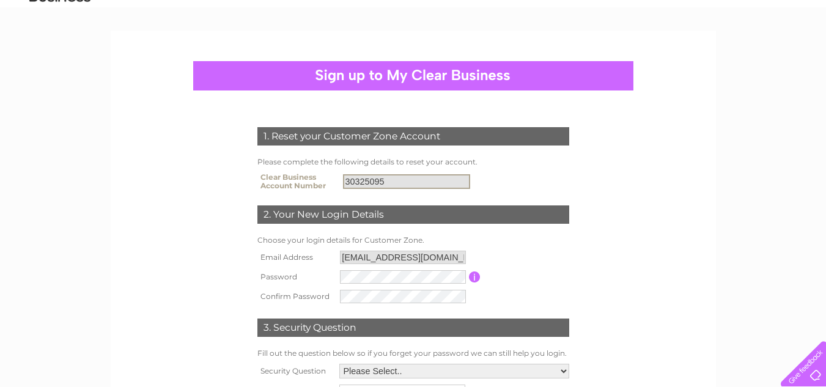  What do you see at coordinates (474, 277) in the screenshot?
I see `input: Information` at bounding box center [474, 277].